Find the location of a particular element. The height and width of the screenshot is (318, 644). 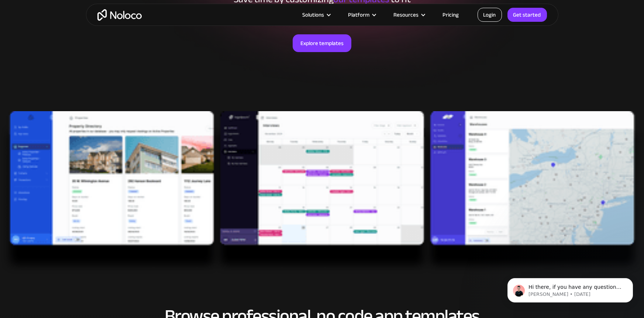

a: Get started is located at coordinates (527, 15).